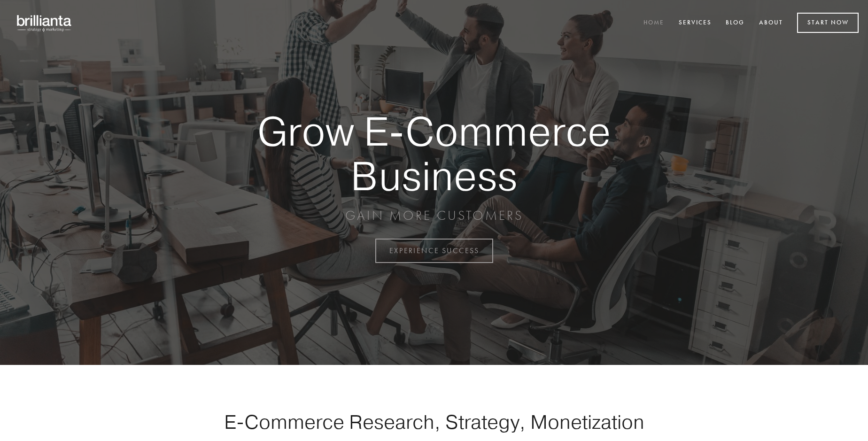 The image size is (868, 441). Describe the element at coordinates (434, 422) in the screenshot. I see `h1: E-Commerce Research, Strategy, Monetization` at that location.